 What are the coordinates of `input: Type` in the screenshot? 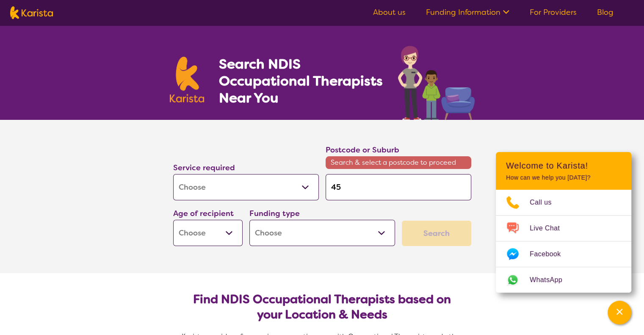 It's located at (399, 187).